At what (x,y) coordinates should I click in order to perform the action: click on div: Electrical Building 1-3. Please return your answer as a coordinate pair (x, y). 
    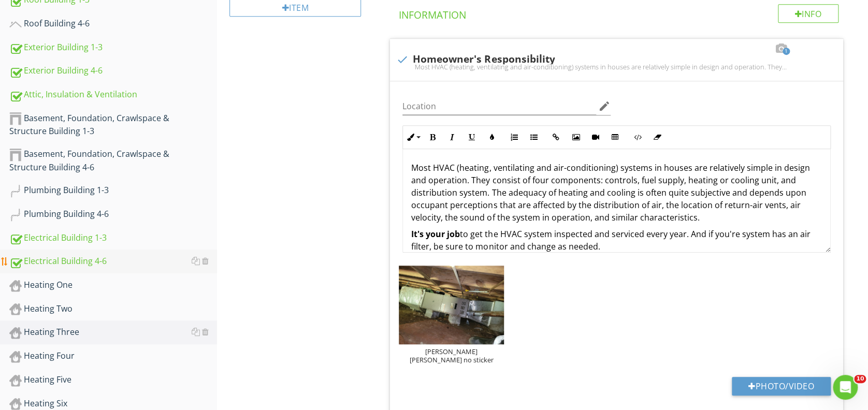
    Looking at the image, I should click on (113, 238).